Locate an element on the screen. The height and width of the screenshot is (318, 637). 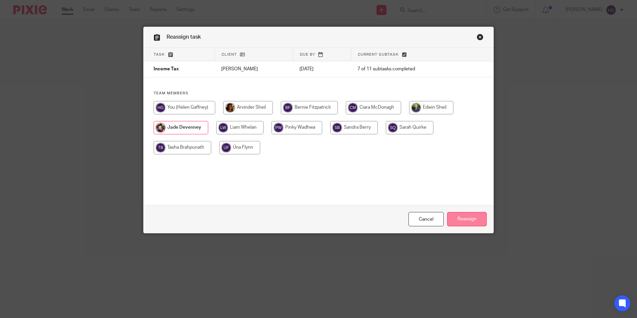
span: Task is located at coordinates (159, 54).